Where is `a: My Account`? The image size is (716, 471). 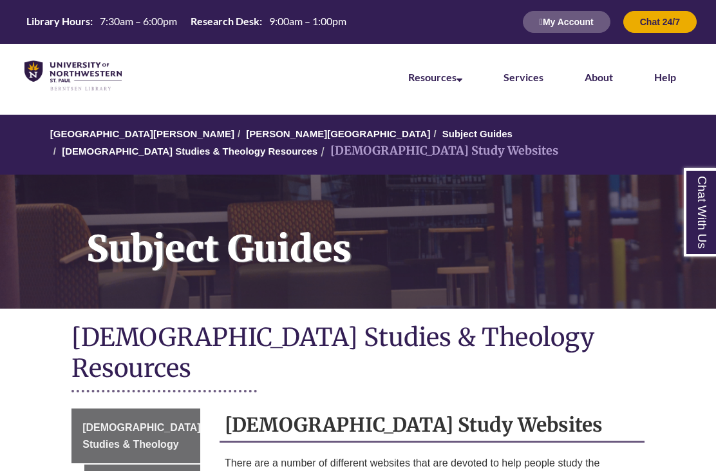
a: My Account is located at coordinates (567, 21).